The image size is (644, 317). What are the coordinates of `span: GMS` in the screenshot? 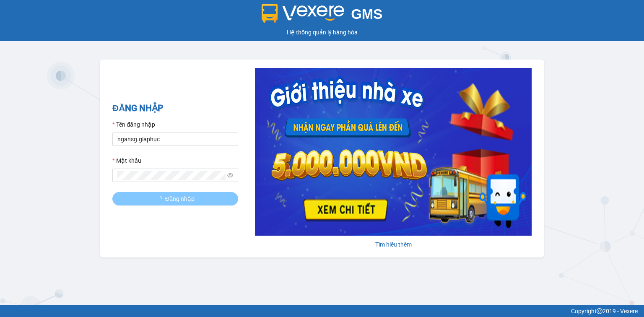 It's located at (366, 14).